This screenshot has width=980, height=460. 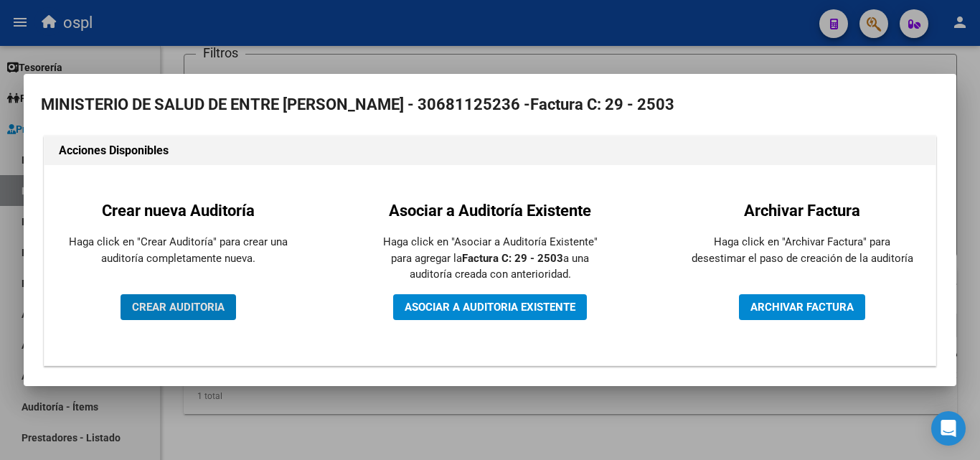 I want to click on button: CREAR AUDITORIA, so click(x=178, y=307).